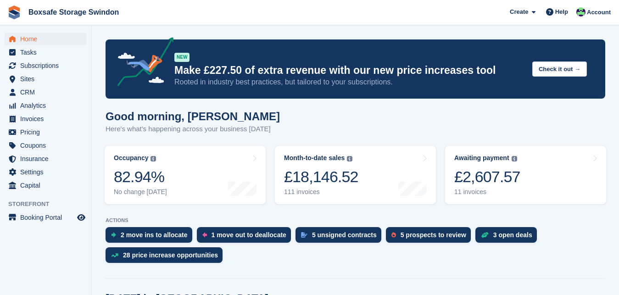 The height and width of the screenshot is (295, 619). Describe the element at coordinates (48, 39) in the screenshot. I see `span: Home` at that location.